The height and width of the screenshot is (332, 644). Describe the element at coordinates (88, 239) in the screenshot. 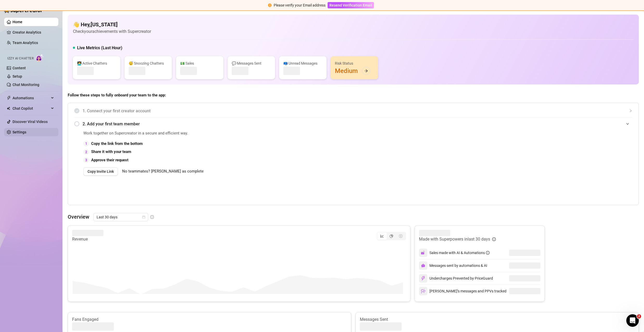

I see `article: Revenue` at that location.